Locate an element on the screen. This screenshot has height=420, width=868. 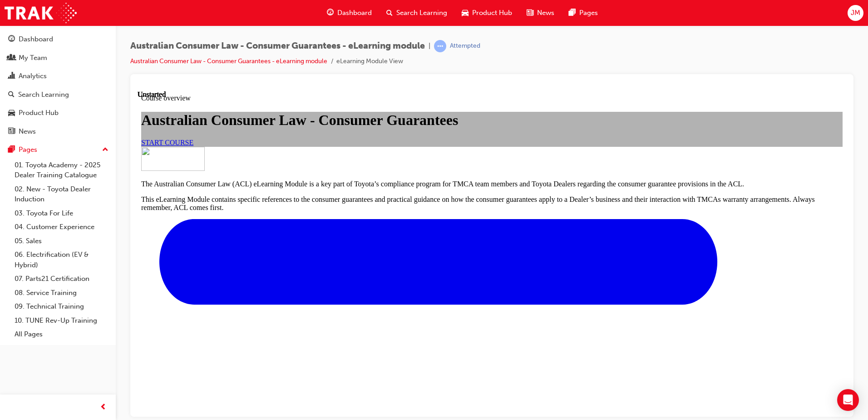
img: Trak is located at coordinates (40, 13).